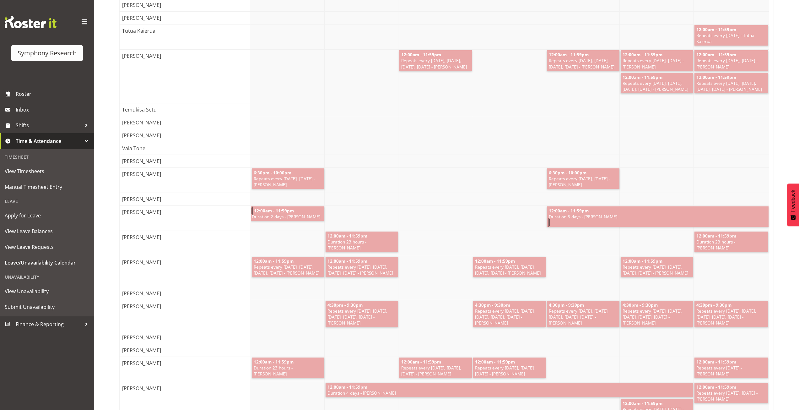  I want to click on img: Rosterit website logo, so click(30, 22).